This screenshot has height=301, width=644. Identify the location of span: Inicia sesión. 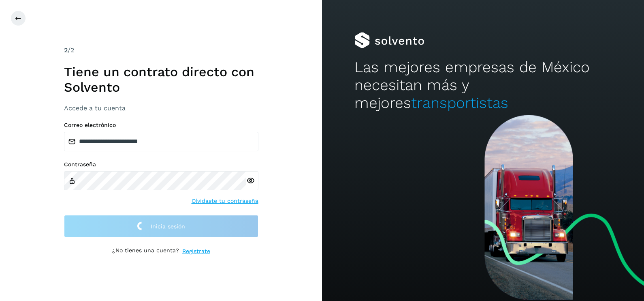
(167, 226).